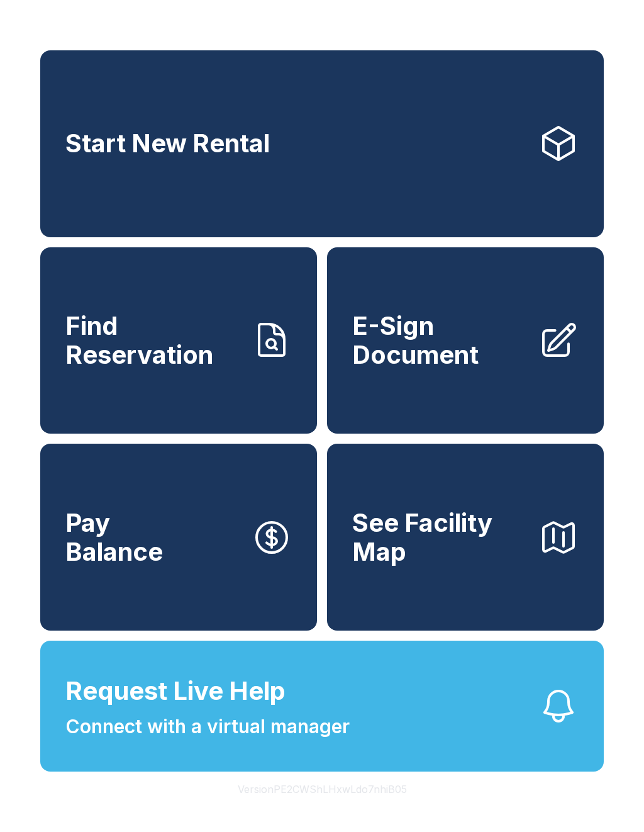  I want to click on span: See Facility Map, so click(440, 537).